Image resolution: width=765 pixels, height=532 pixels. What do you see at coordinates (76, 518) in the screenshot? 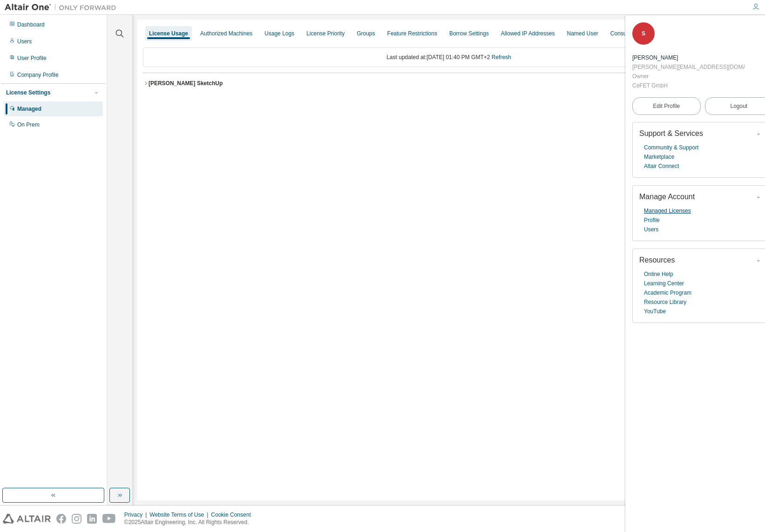
I see `img: instagram.svg` at bounding box center [76, 518].